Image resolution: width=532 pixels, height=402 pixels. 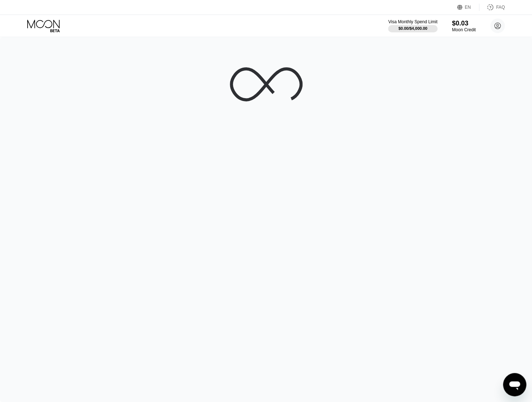 What do you see at coordinates (412, 26) in the screenshot?
I see `div: Visa Monthly Spend Limit$0.00/$4,000.00` at bounding box center [412, 26].